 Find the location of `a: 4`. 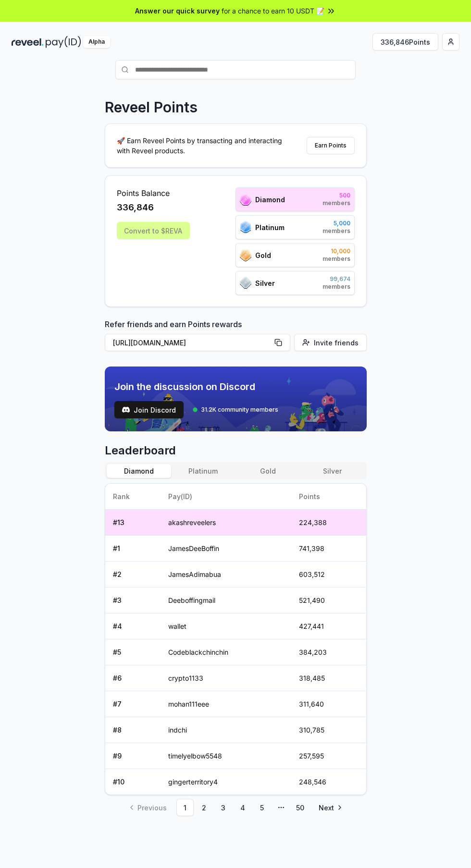

a: 4 is located at coordinates (243, 807).